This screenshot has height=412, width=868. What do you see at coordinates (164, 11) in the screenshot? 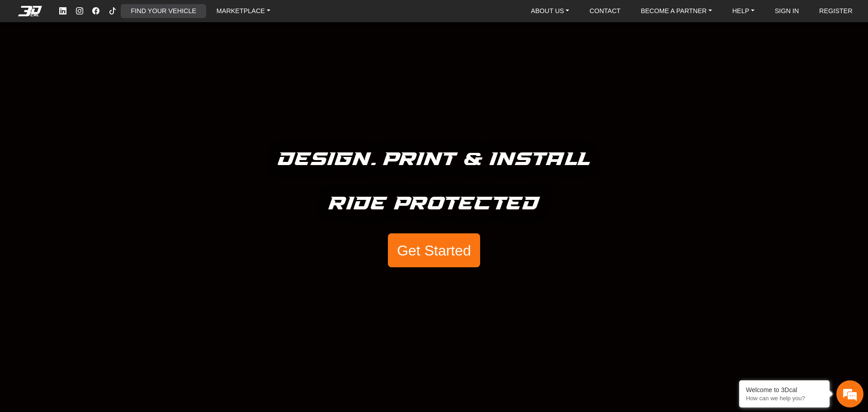
I see `a: FIND YOUR VEHICLE` at bounding box center [164, 11].